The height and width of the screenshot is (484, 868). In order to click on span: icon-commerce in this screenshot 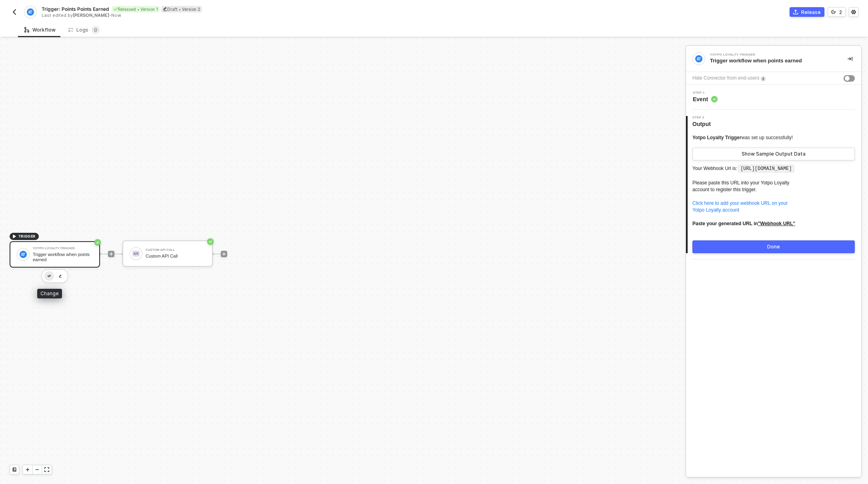, I will do `click(795, 12)`.